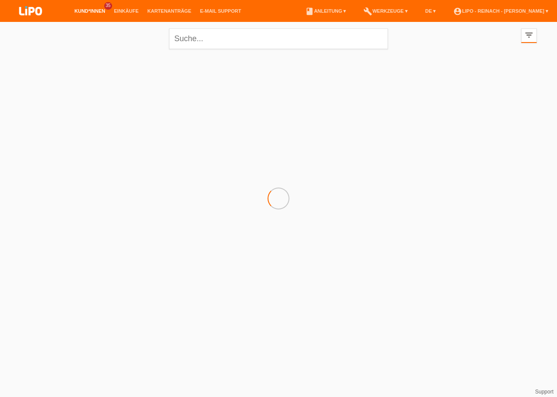  I want to click on a: Support, so click(545, 392).